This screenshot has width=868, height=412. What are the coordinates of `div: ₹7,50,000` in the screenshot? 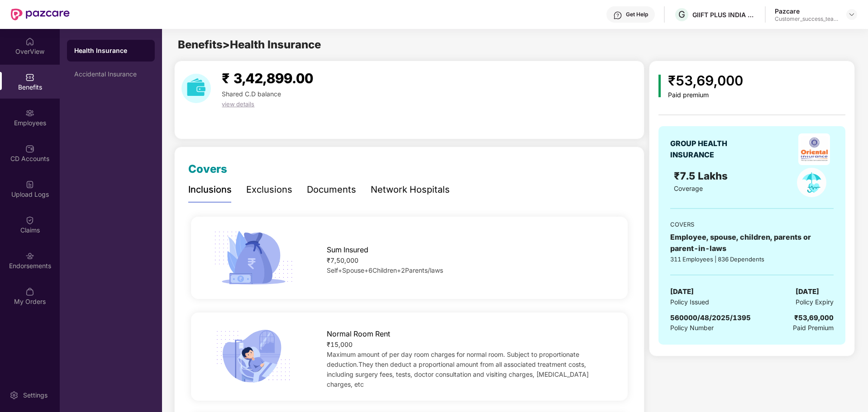 It's located at (468, 261).